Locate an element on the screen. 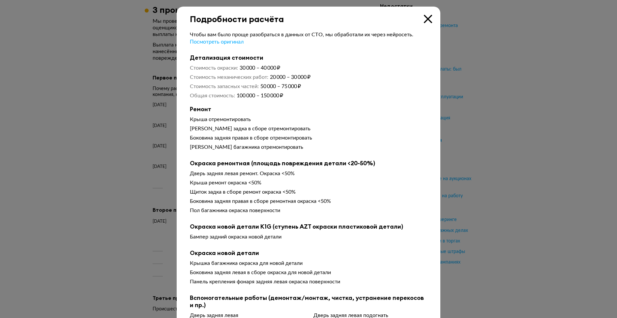  div: Боковина задняя левая в сборе окраска для новой детали is located at coordinates (308, 272).